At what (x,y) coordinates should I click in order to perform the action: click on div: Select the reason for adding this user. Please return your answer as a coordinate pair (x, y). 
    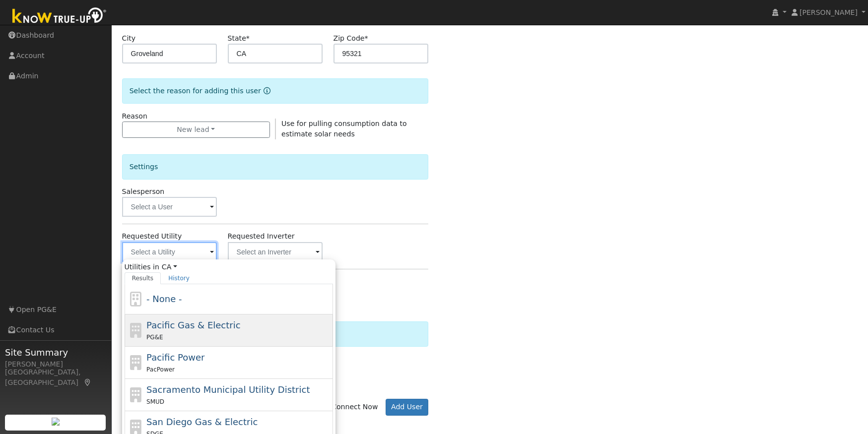
    Looking at the image, I should click on (275, 91).